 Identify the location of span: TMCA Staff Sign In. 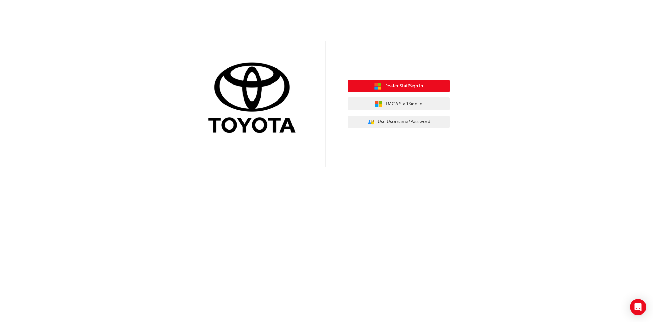
(404, 104).